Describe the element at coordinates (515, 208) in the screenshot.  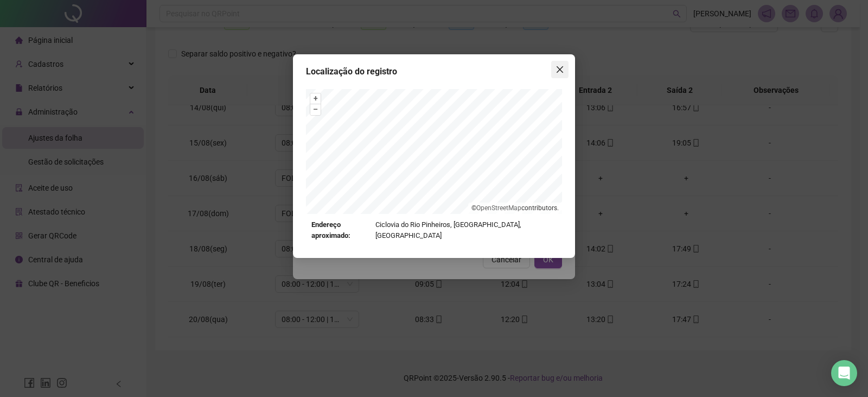
I see `li: © contributors.` at that location.